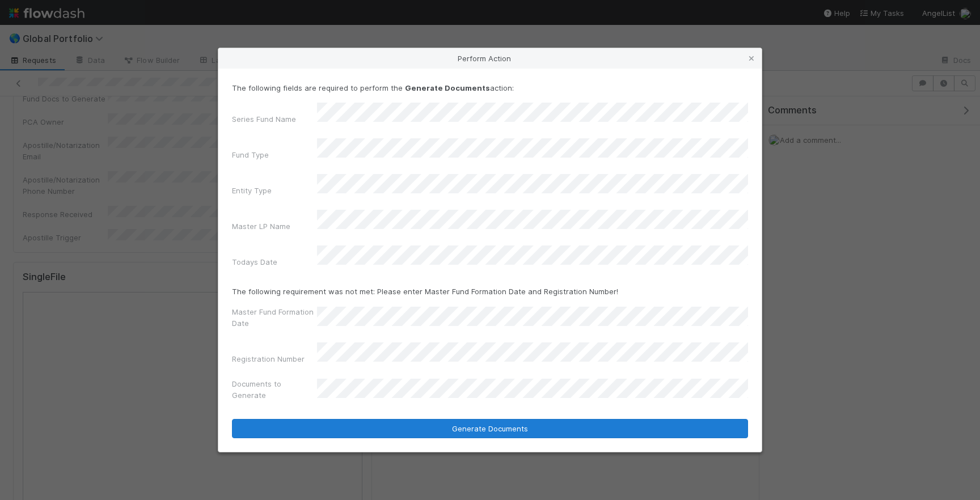 This screenshot has height=500, width=980. I want to click on label: Todays Date, so click(255, 262).